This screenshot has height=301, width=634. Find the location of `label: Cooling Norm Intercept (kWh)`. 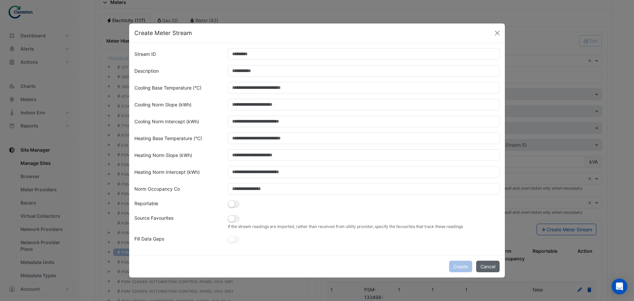

label: Cooling Norm Intercept (kWh) is located at coordinates (167, 121).